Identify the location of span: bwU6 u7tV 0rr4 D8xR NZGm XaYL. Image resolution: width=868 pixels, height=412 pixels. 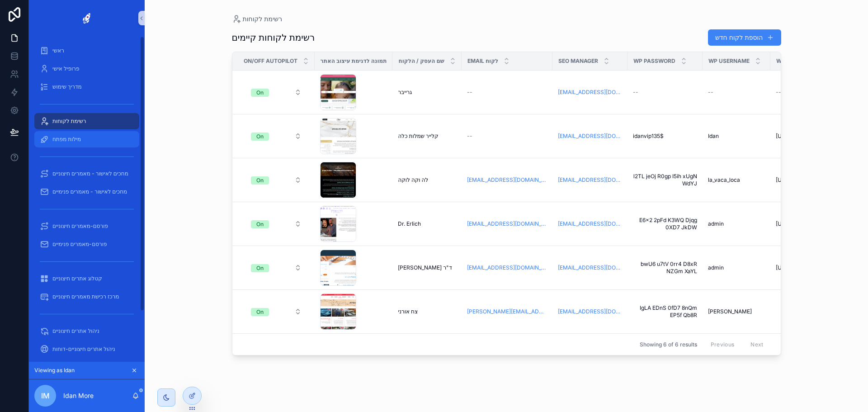
(665, 268).